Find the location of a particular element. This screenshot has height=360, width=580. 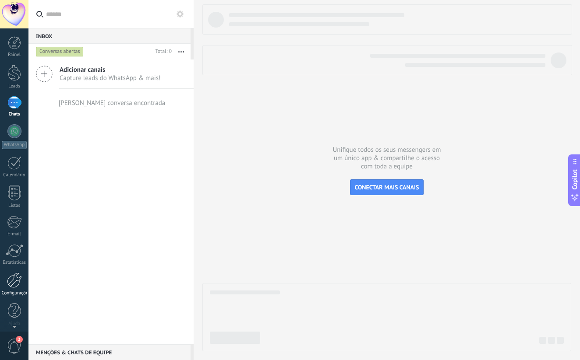

button: CONECTAR MAIS CANAIS is located at coordinates (387, 187).